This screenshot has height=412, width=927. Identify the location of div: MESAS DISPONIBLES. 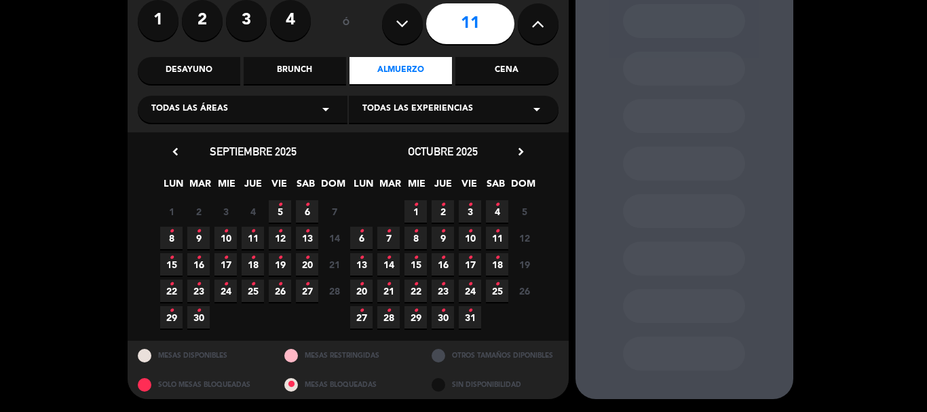
(201, 355).